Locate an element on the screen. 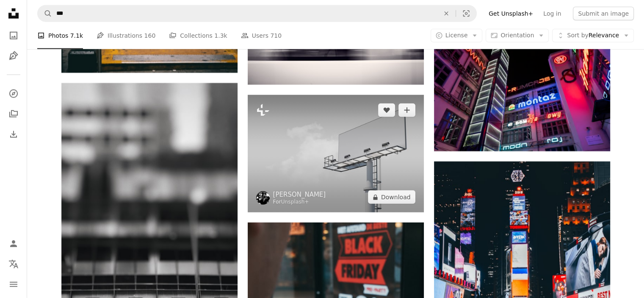  button: Sort byRelevance is located at coordinates (592, 35).